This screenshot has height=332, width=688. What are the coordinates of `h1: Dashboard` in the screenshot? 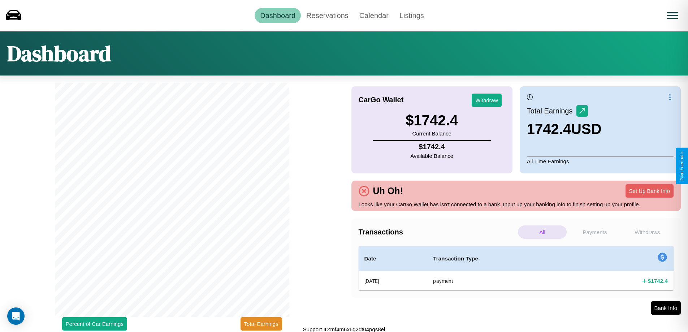 It's located at (59, 53).